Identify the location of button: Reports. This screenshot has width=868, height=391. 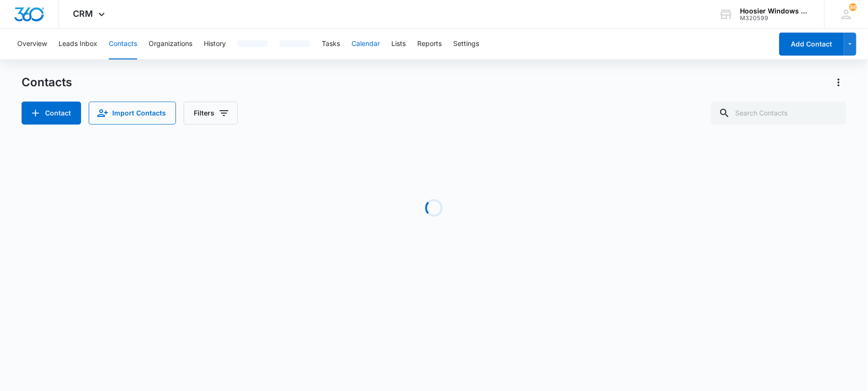
(429, 44).